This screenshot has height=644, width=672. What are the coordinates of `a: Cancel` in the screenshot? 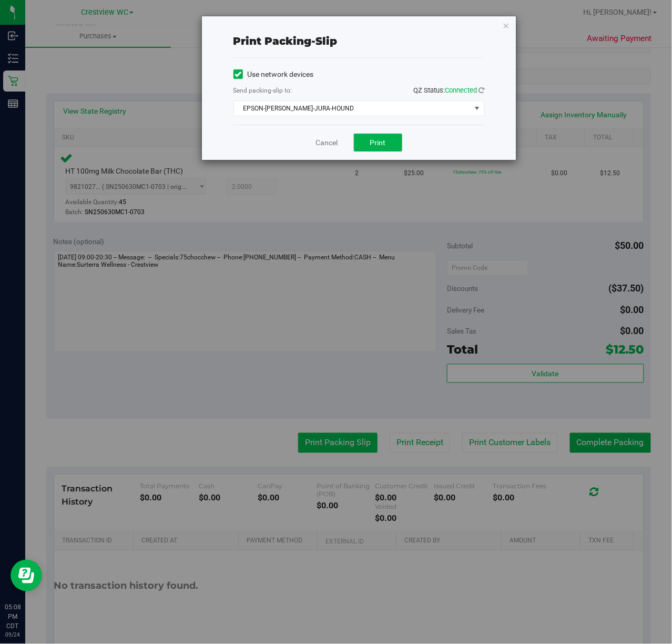 It's located at (327, 142).